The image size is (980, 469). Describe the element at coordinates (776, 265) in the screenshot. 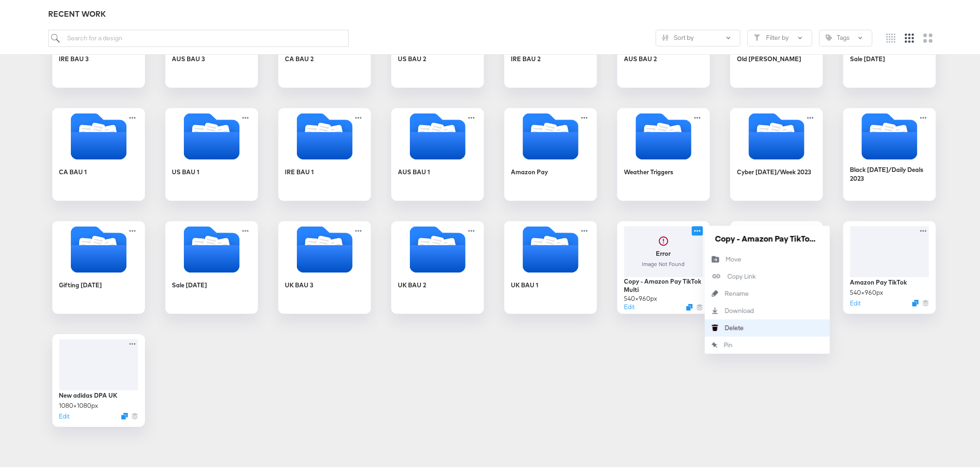

I see `div: ErrorImage Not FoundAmazon Pay TikTok Multi540×960pxEditDuplicate` at that location.